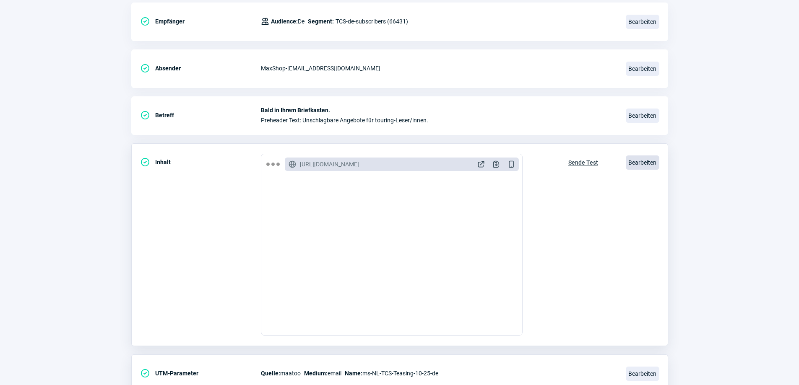 The height and width of the screenshot is (385, 799). What do you see at coordinates (288, 21) in the screenshot?
I see `span: De` at bounding box center [288, 21].